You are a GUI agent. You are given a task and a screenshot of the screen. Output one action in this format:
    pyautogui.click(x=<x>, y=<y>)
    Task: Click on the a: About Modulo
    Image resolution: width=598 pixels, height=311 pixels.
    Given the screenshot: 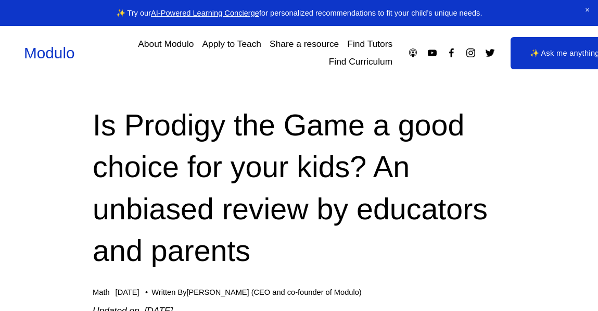 What is the action you would take?
    pyautogui.click(x=165, y=44)
    